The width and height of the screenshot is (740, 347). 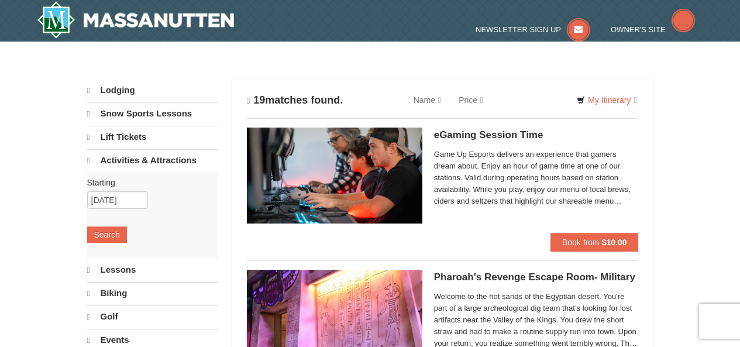 I want to click on a: My Itinerary, so click(x=606, y=100).